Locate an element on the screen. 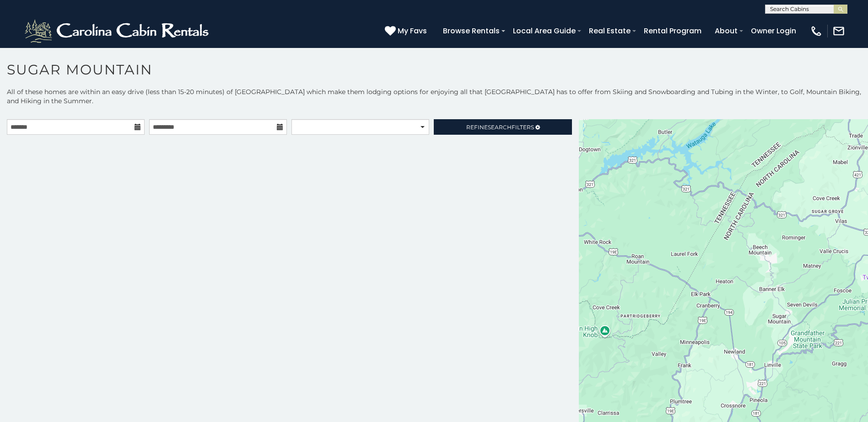 This screenshot has width=868, height=422. a: Rental Program is located at coordinates (673, 31).